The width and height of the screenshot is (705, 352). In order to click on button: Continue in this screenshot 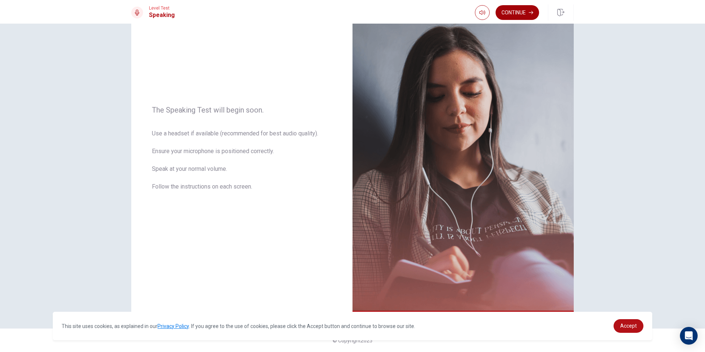, I will do `click(517, 13)`.